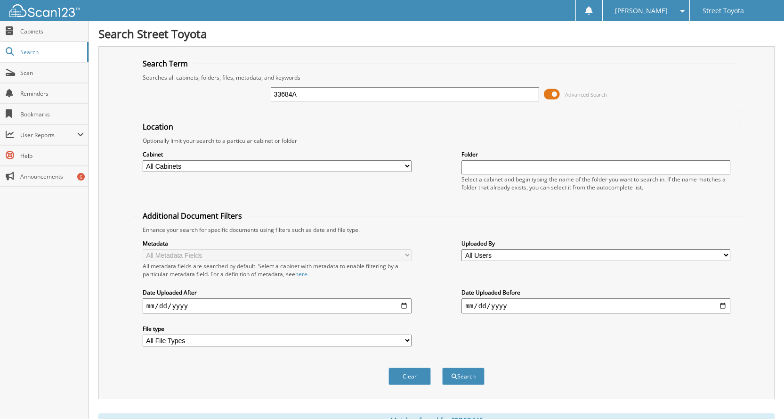 The image size is (784, 419). Describe the element at coordinates (437, 229) in the screenshot. I see `div: Enhance your search for specific documents using filters such as date and file type.` at that location.